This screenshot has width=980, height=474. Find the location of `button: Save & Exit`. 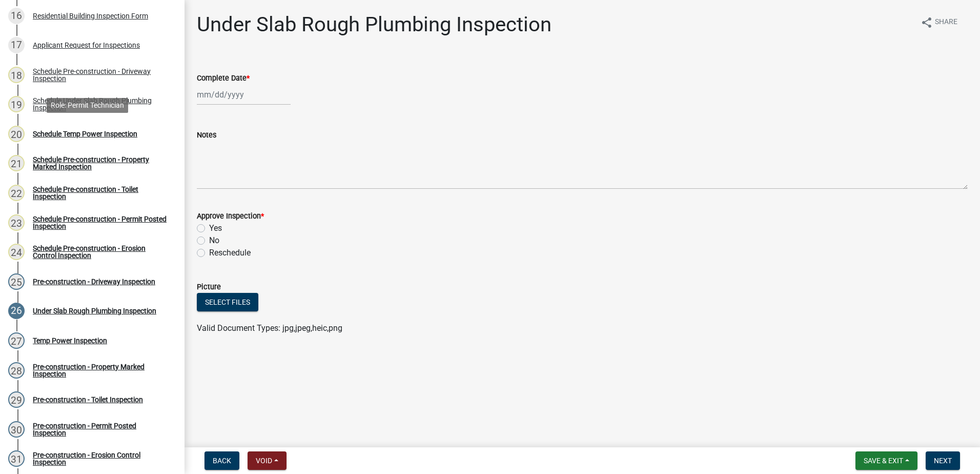

button: Save & Exit is located at coordinates (886, 461).